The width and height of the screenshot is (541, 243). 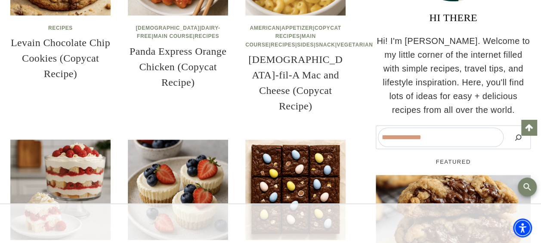 What do you see at coordinates (308, 32) in the screenshot?
I see `a: Copycat Recipes` at bounding box center [308, 32].